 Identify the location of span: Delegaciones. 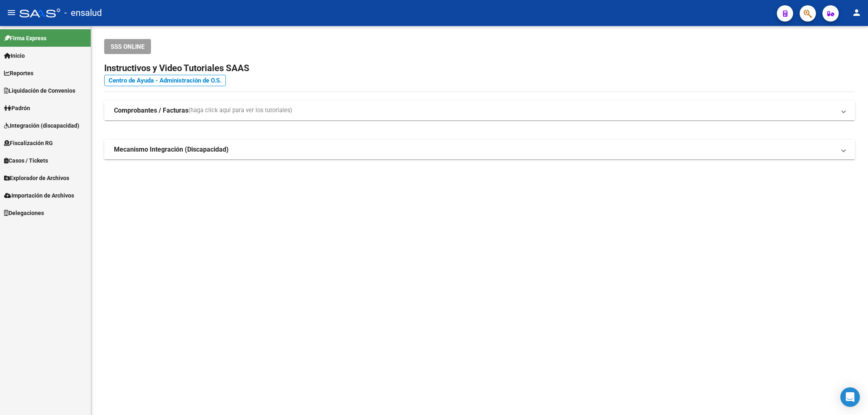
(24, 213).